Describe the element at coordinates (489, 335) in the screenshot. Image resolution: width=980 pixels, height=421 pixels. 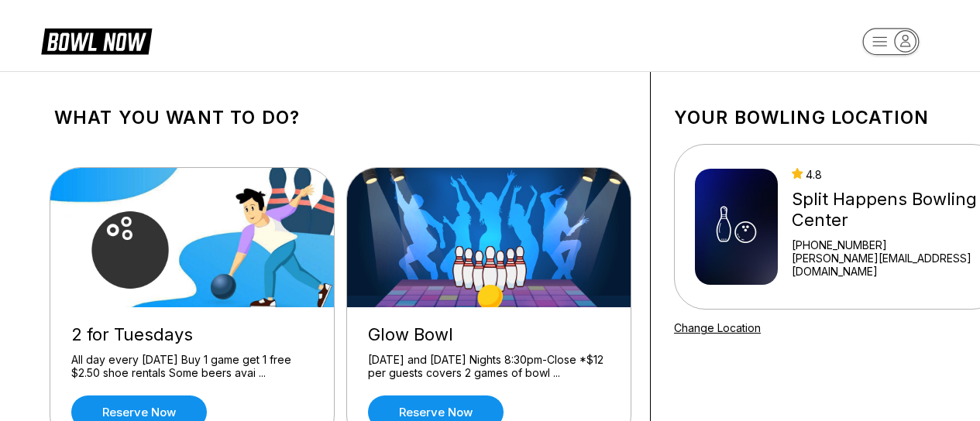
I see `div: Glow Bowl` at that location.